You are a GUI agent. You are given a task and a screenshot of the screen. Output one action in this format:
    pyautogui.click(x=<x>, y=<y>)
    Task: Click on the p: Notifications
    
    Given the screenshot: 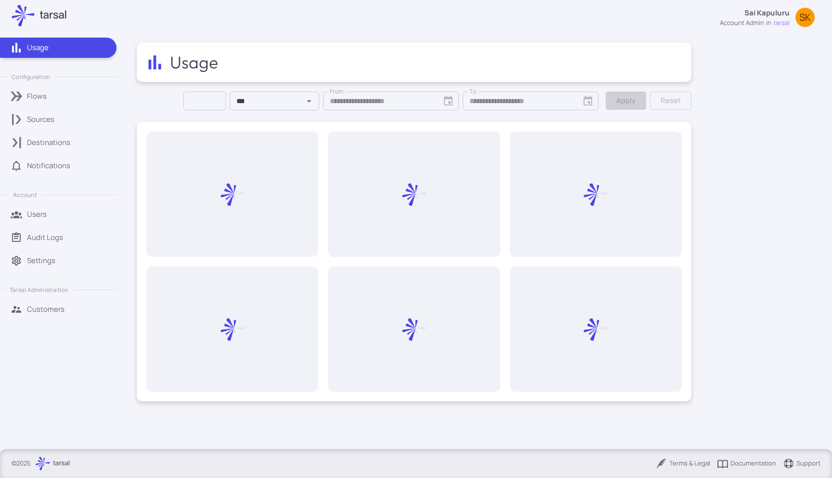 What is the action you would take?
    pyautogui.click(x=49, y=166)
    